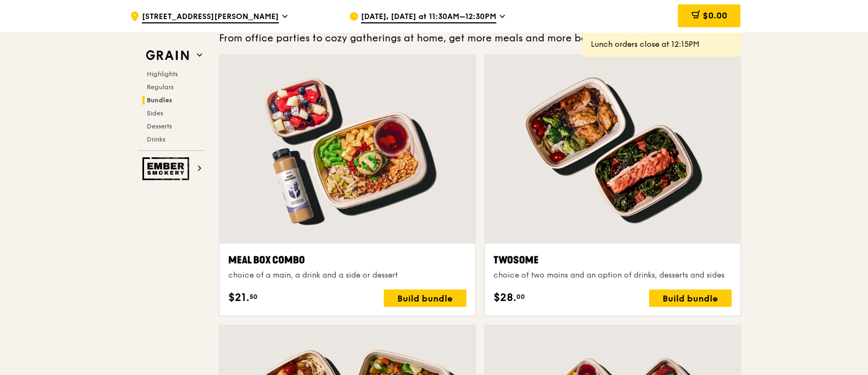  What do you see at coordinates (159, 127) in the screenshot?
I see `span: Desserts` at bounding box center [159, 127].